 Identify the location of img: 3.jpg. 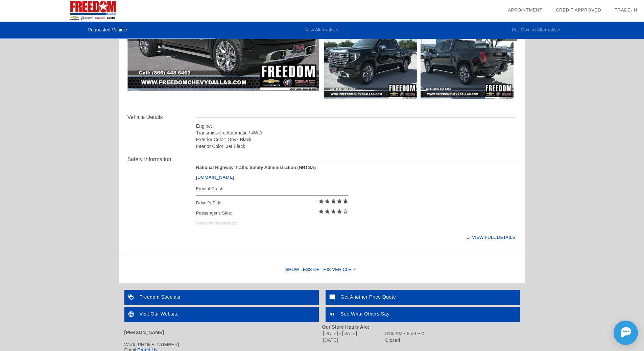
(370, 64).